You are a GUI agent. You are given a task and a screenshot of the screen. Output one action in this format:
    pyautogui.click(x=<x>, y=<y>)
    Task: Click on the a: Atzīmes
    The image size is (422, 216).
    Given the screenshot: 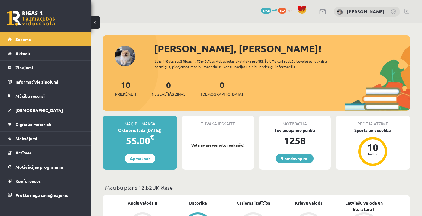 What is the action you would take?
    pyautogui.click(x=45, y=153)
    